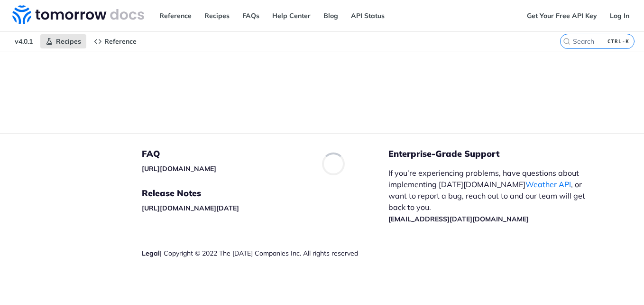 This screenshot has width=644, height=305. What do you see at coordinates (549, 184) in the screenshot?
I see `a: Weather API` at bounding box center [549, 184].